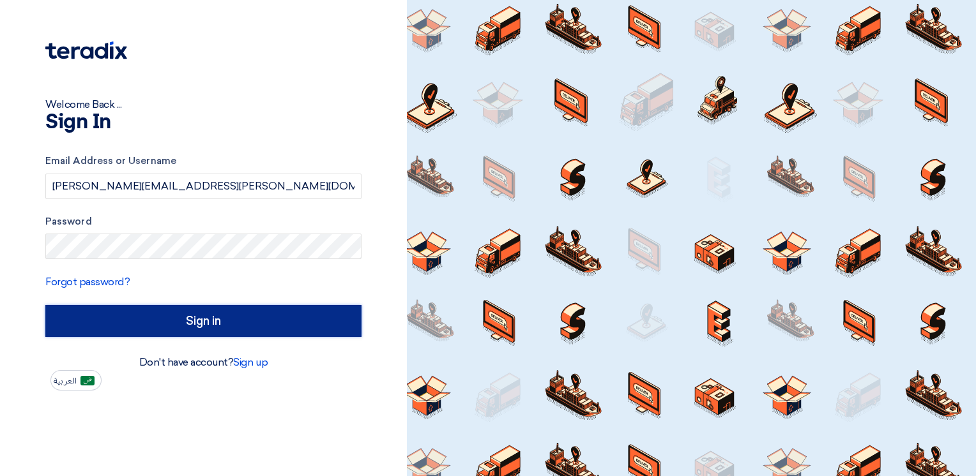  What do you see at coordinates (65, 381) in the screenshot?
I see `span: العربية` at bounding box center [65, 381].